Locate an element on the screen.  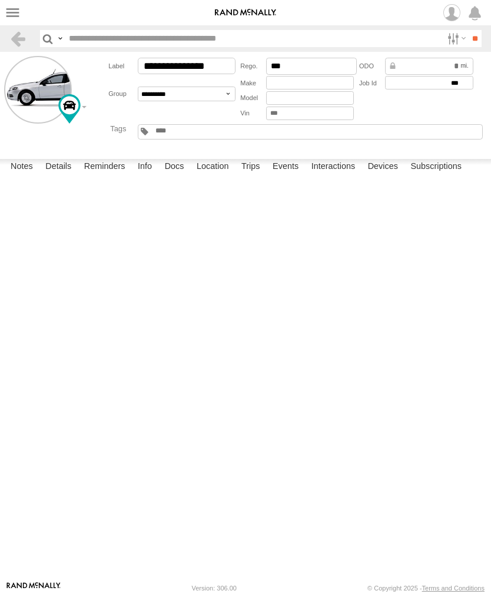
div: Change Map Icon is located at coordinates (69, 109).